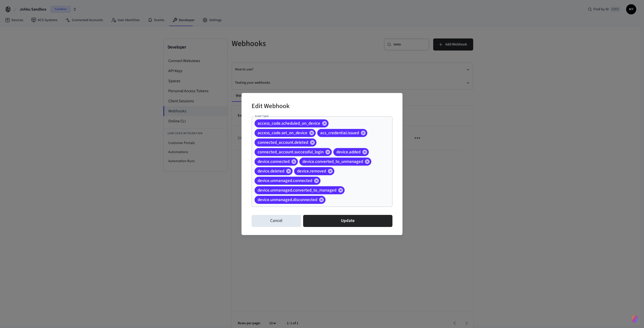 The width and height of the screenshot is (644, 328). What do you see at coordinates (635, 319) in the screenshot?
I see `img: SeamLogoGradient.69752ec5.svg` at bounding box center [635, 319].